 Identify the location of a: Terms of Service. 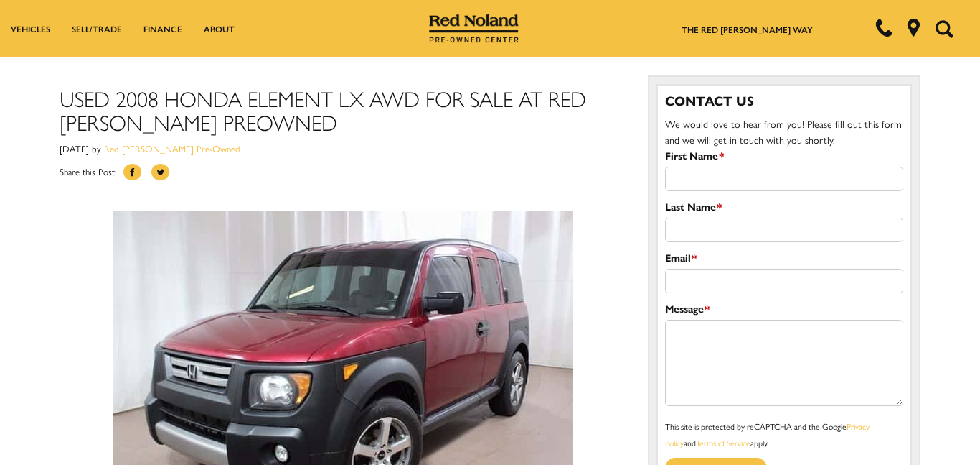
(723, 442).